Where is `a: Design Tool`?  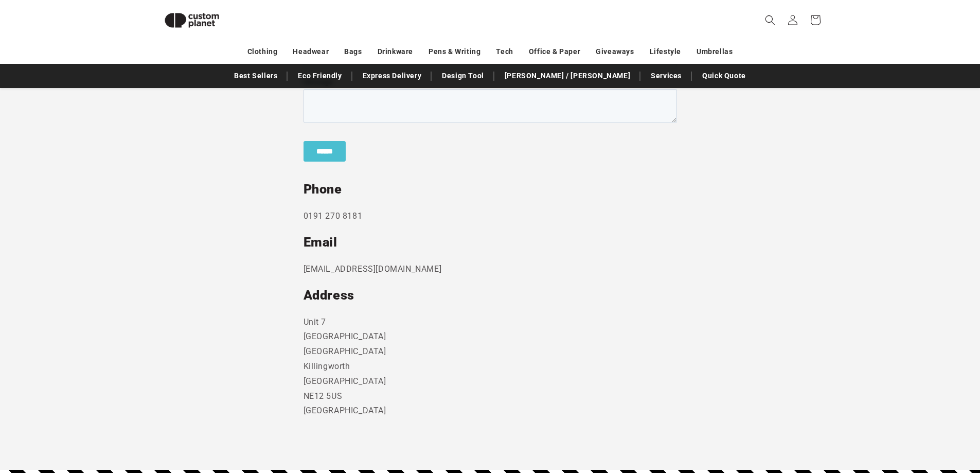
a: Design Tool is located at coordinates (463, 76).